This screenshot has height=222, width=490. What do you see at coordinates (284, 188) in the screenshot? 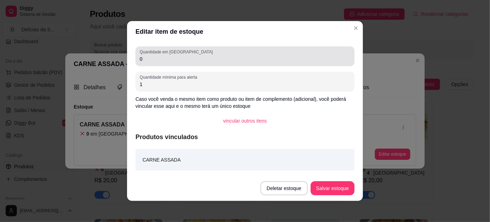
I see `button: Deletar estoque` at bounding box center [284, 188].